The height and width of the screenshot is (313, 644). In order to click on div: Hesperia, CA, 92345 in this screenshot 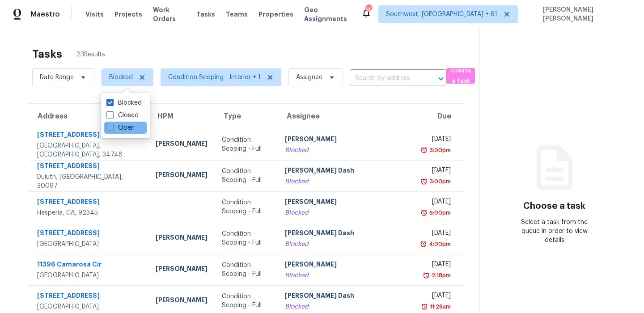, I will do `click(89, 213)`.